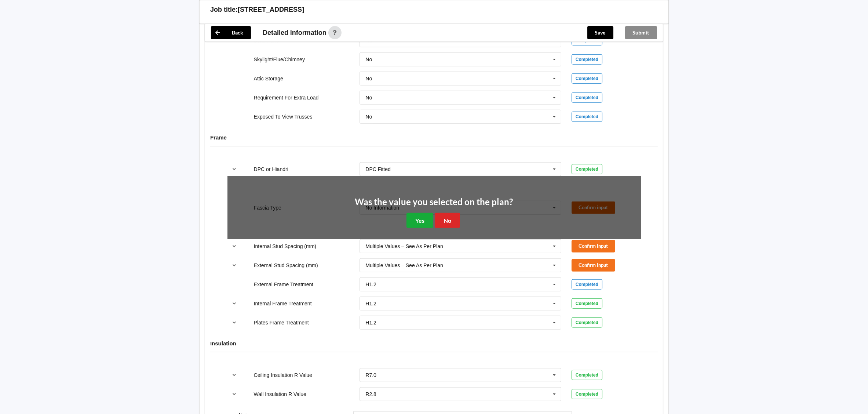 The height and width of the screenshot is (414, 868). What do you see at coordinates (283, 304) in the screenshot?
I see `label: Internal Frame Treatment` at bounding box center [283, 304].